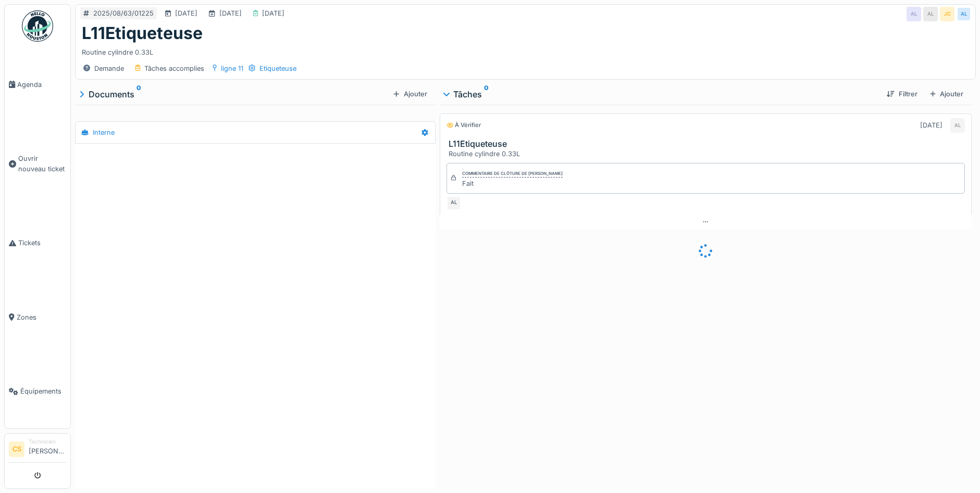 The width and height of the screenshot is (980, 493). Describe the element at coordinates (278, 68) in the screenshot. I see `div: Etiqueteuse` at that location.